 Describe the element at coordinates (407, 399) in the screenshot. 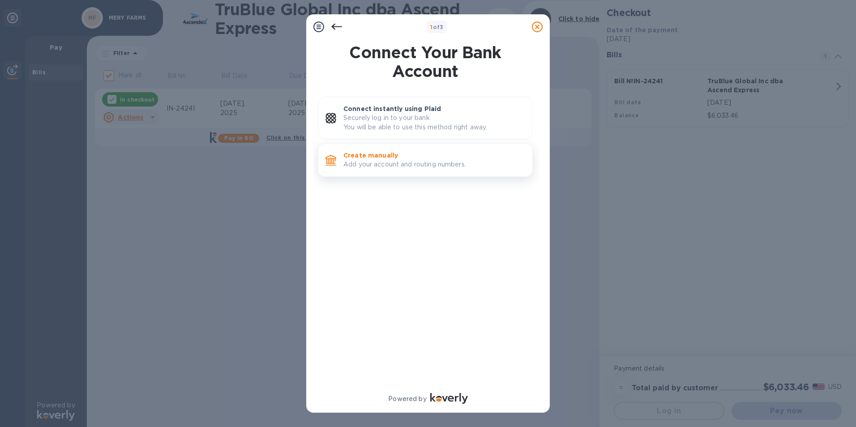

I see `p: Powered by` at that location.